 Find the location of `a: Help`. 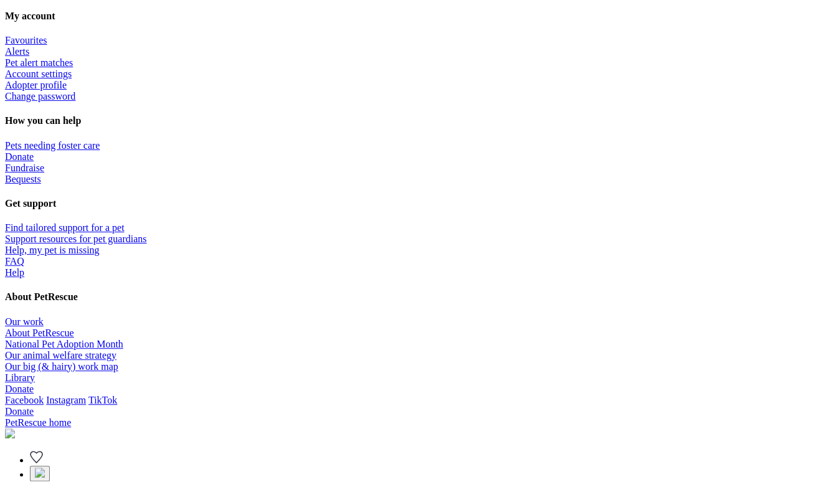

a: Help is located at coordinates (14, 272).